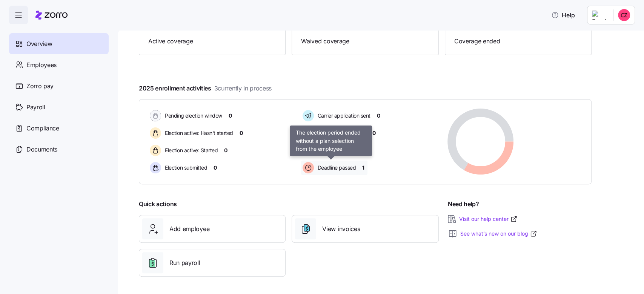  I want to click on span: Overview, so click(40, 44).